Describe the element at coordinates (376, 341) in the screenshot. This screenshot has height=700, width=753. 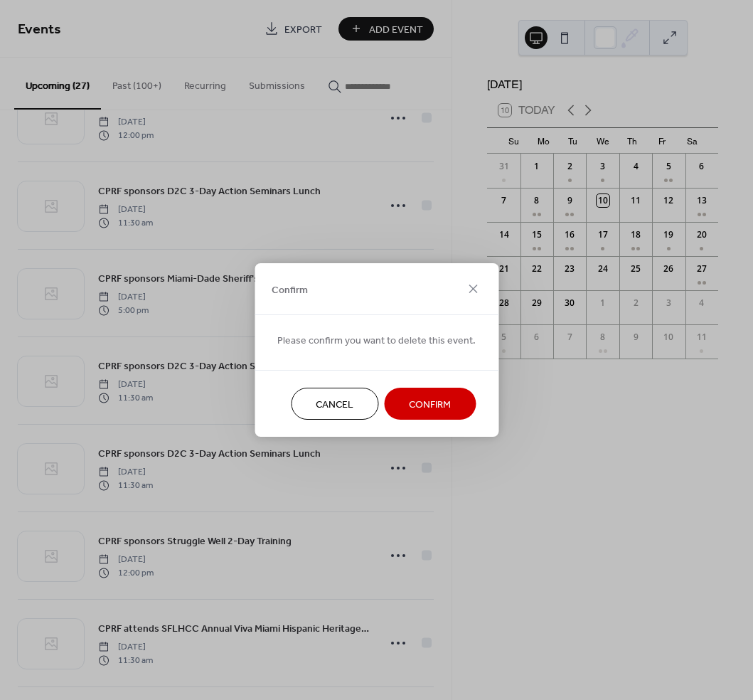
I see `span: Please confirm you want to delete this event.` at that location.